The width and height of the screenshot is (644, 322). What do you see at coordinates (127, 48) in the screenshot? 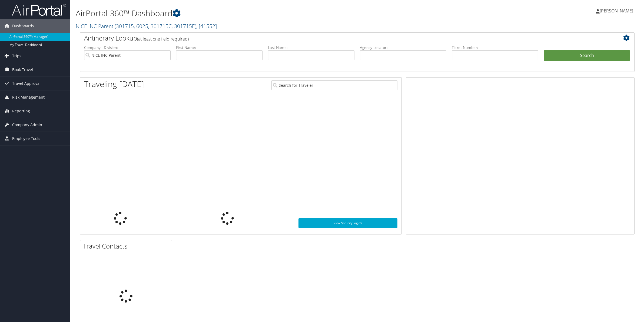
I see `label: Company - Division:` at bounding box center [127, 48].